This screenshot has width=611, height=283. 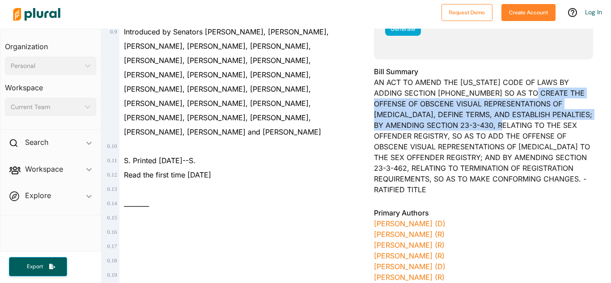 What do you see at coordinates (37, 142) in the screenshot?
I see `h2: Search` at bounding box center [37, 142].